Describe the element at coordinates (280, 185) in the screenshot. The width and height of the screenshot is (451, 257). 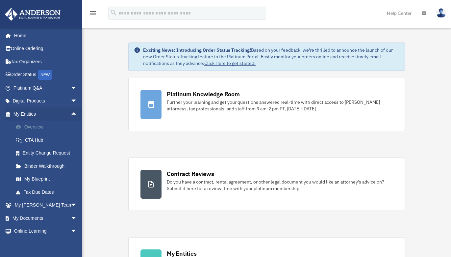
I see `div: Do you have a contract, rental agreement, or other legal document you would like an attorney's ad...` at that location.